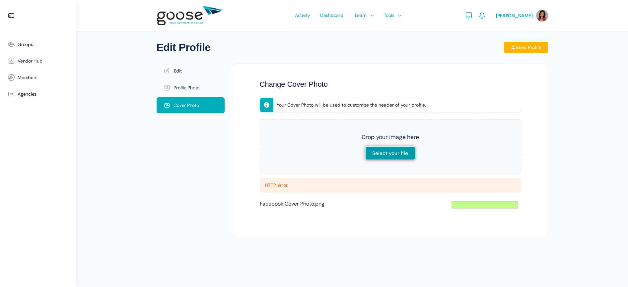 This screenshot has height=287, width=628. Describe the element at coordinates (390, 85) in the screenshot. I see `h2: Change Cover Photo` at that location.